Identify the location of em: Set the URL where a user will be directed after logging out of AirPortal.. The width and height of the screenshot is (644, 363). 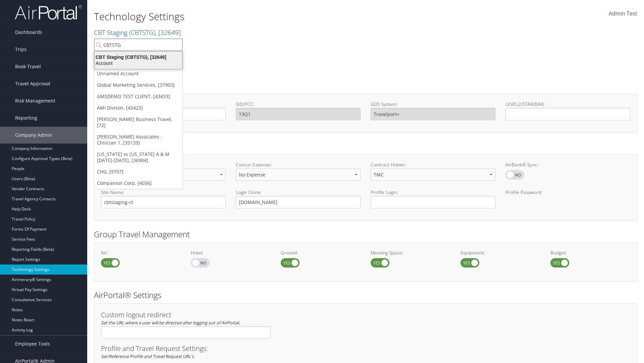
(170, 323).